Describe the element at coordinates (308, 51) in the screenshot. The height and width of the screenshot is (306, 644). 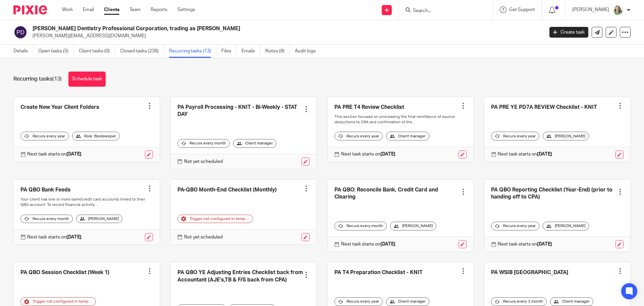
I see `a: Audit logs` at that location.